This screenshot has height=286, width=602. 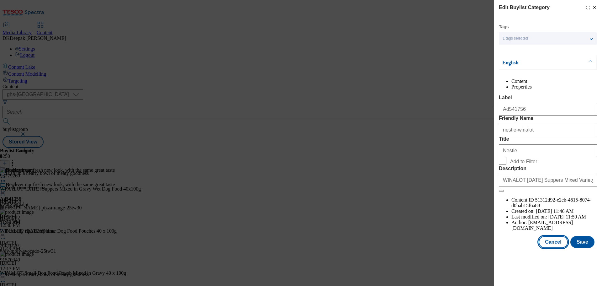 I want to click on input: Enter Title, so click(x=548, y=151).